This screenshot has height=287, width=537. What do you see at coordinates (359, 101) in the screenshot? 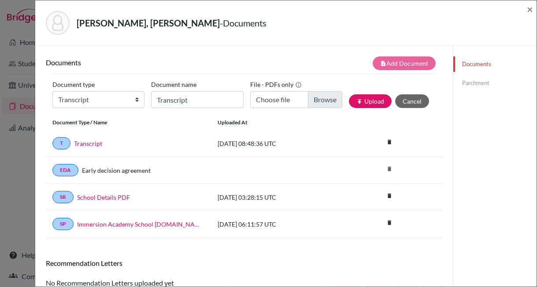
I see `i: publish` at bounding box center [359, 101].